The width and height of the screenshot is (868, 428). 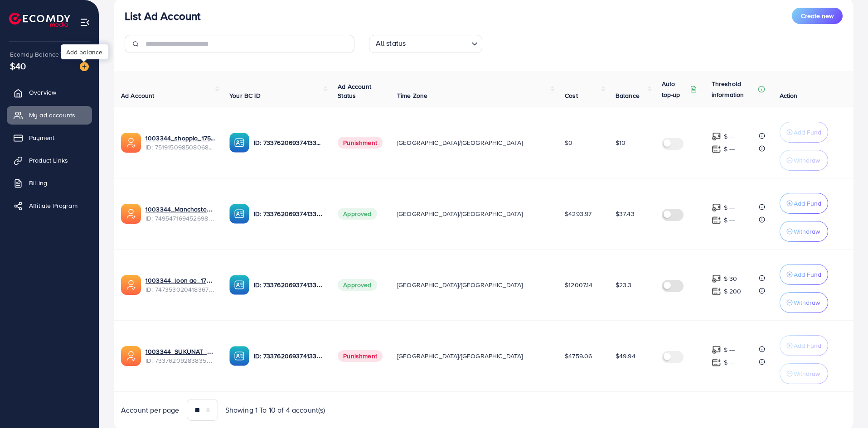 I want to click on span: Ad Account Status, so click(x=355, y=91).